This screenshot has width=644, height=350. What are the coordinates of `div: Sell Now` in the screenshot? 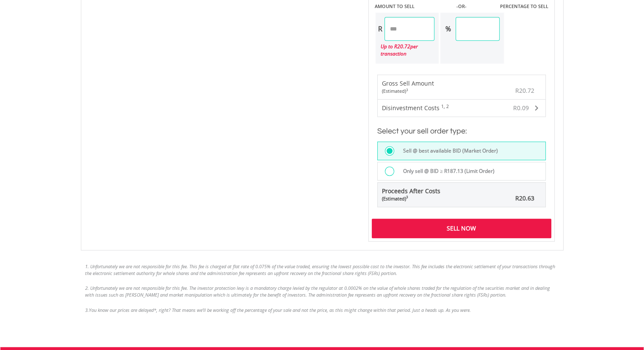 It's located at (462, 228).